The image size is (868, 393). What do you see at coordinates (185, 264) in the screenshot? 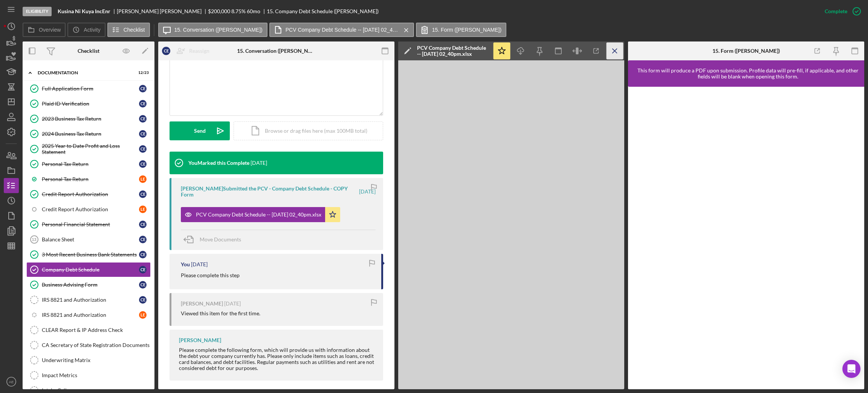
I see `div: You` at bounding box center [185, 264].